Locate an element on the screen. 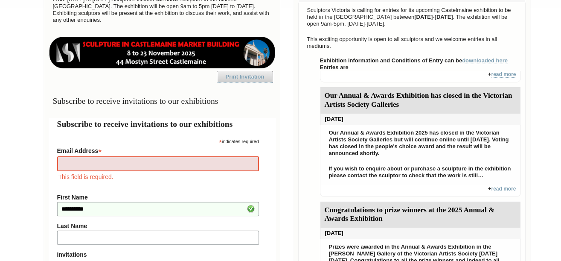 This screenshot has height=261, width=561. h3: Subscribe to receive invitations to our exhibitions is located at coordinates (162, 101).